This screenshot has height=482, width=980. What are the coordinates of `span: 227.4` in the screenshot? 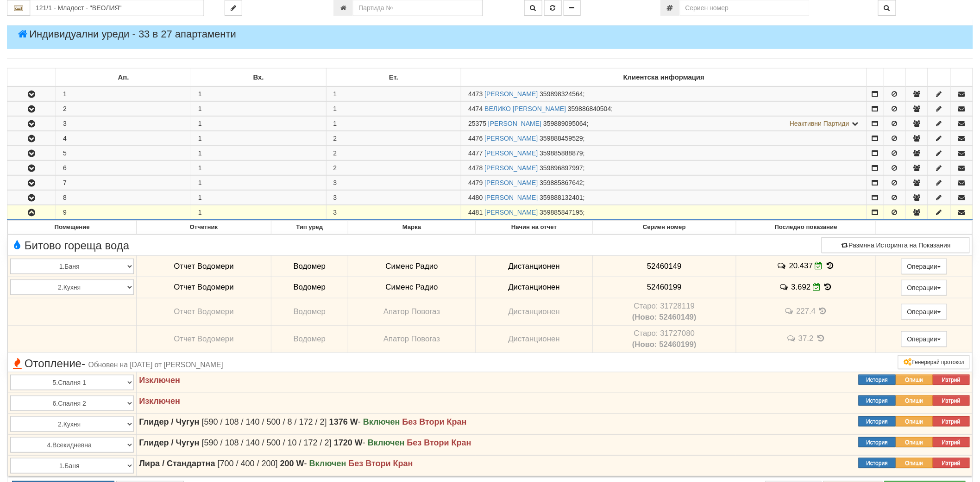 It's located at (806, 311).